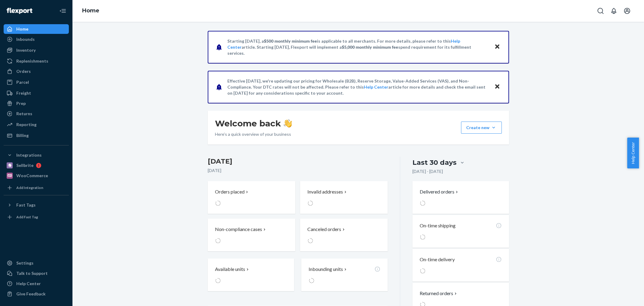 The image size is (644, 306). I want to click on button: Orders placed, so click(251, 197).